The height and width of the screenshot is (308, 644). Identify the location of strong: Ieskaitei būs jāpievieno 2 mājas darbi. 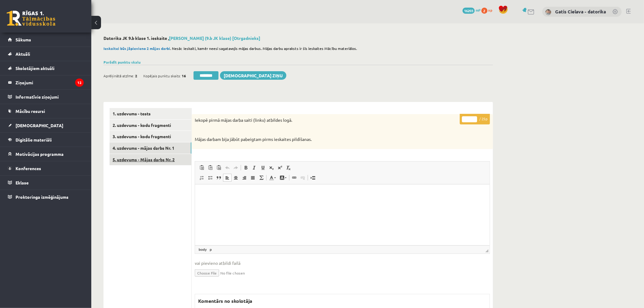
(137, 48).